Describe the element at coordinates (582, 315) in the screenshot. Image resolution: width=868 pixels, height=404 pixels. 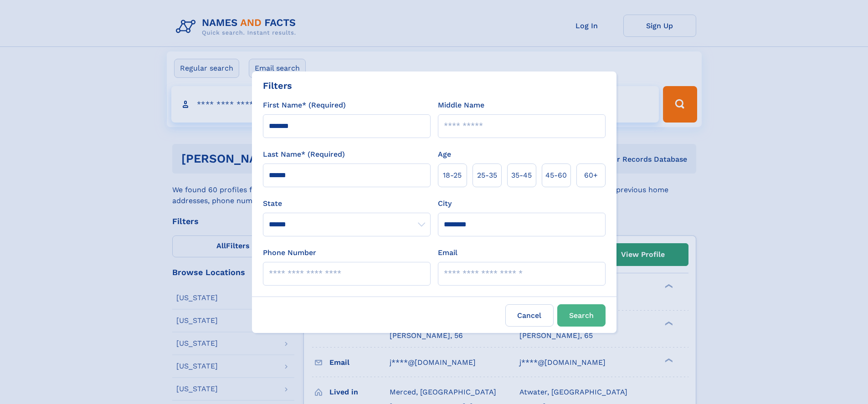
I see `button: Search` at that location.